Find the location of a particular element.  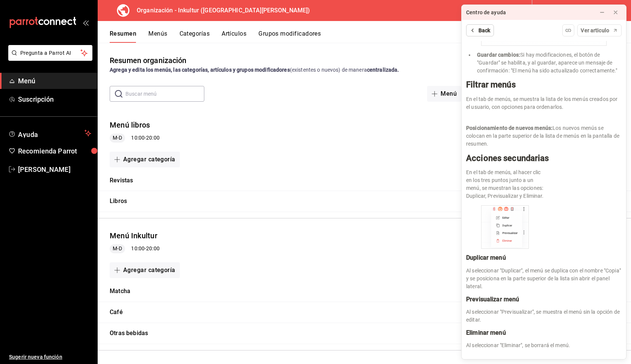

span: Ayuda is located at coordinates (50, 134).